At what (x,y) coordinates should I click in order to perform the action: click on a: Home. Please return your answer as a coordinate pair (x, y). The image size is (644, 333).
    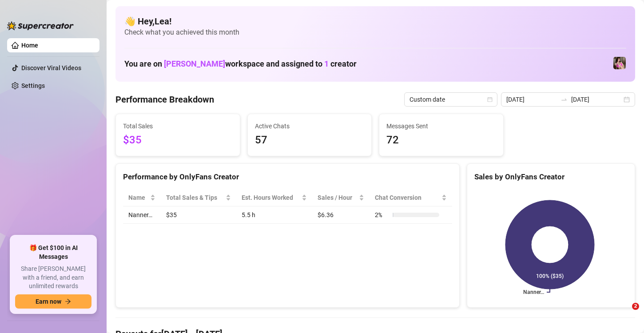
    Looking at the image, I should click on (30, 45).